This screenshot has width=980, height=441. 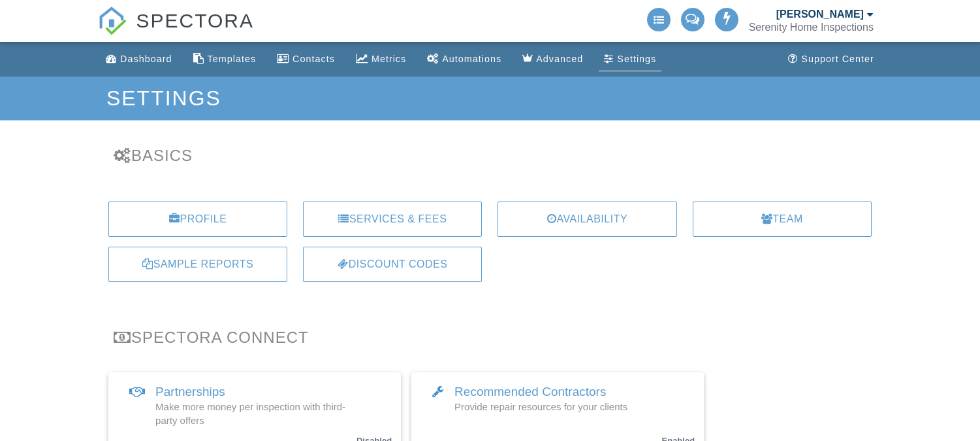 I want to click on div: Templates, so click(x=232, y=59).